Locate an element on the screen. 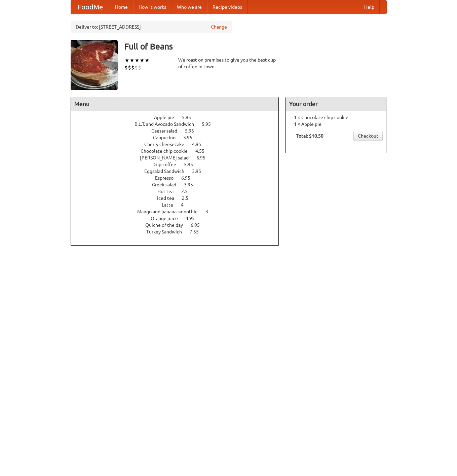 The height and width of the screenshot is (476, 457). a: Apple pie 5.95 is located at coordinates (179, 118).